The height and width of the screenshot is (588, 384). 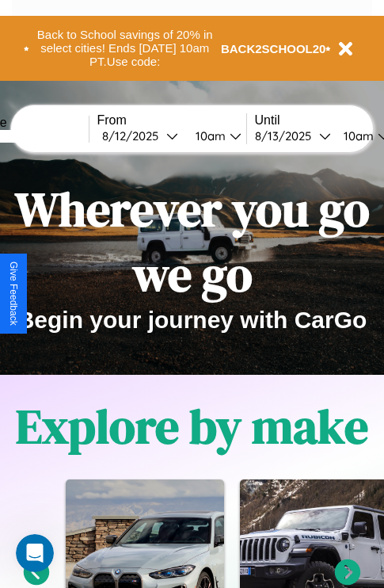 I want to click on div: 8 / 12 / 2025, so click(x=134, y=135).